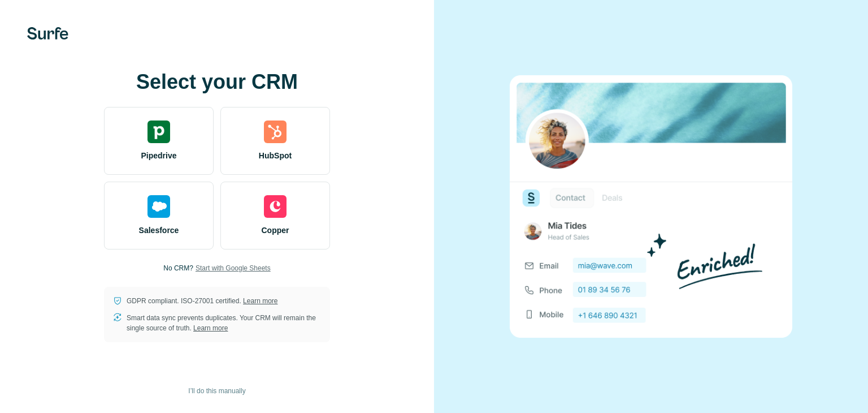  I want to click on img: Surfe's logo, so click(48, 33).